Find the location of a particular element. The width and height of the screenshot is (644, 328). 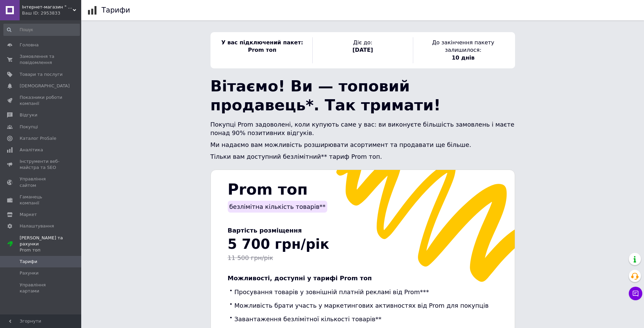

span: Покупці Prom задоволені, коли купують саме у вас: ви виконуєте більшість замовлень і маєте понад ... is located at coordinates (362, 129).